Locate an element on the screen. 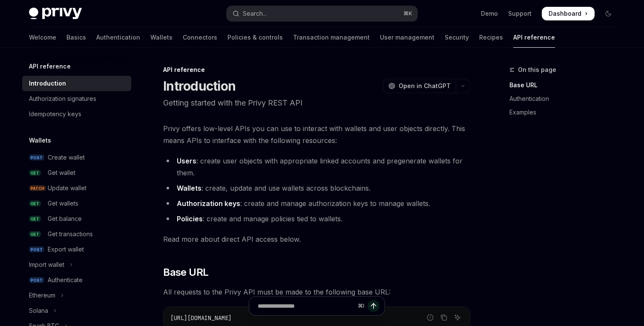  a: Transaction management is located at coordinates (331, 37).